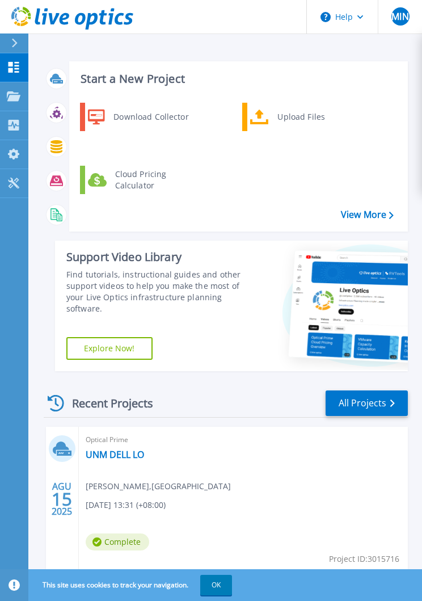 The image size is (422, 601). Describe the element at coordinates (367, 214) in the screenshot. I see `a: View More` at that location.